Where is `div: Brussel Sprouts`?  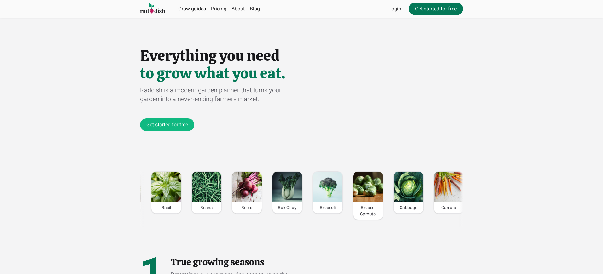 div: Brussel Sprouts is located at coordinates (368, 211).